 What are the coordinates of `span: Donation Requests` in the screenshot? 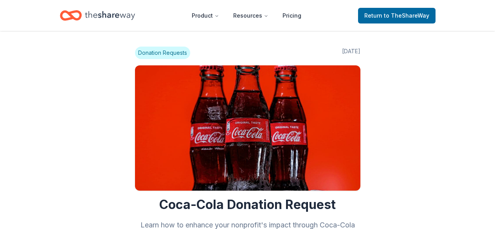 It's located at (162, 53).